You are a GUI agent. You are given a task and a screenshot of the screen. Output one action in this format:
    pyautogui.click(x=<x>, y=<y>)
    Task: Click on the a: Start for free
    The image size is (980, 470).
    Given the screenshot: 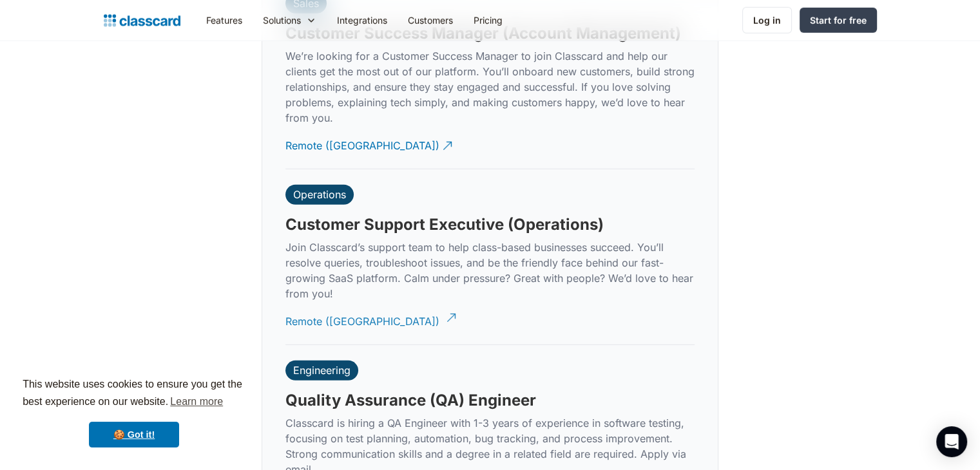 What is the action you would take?
    pyautogui.click(x=838, y=20)
    